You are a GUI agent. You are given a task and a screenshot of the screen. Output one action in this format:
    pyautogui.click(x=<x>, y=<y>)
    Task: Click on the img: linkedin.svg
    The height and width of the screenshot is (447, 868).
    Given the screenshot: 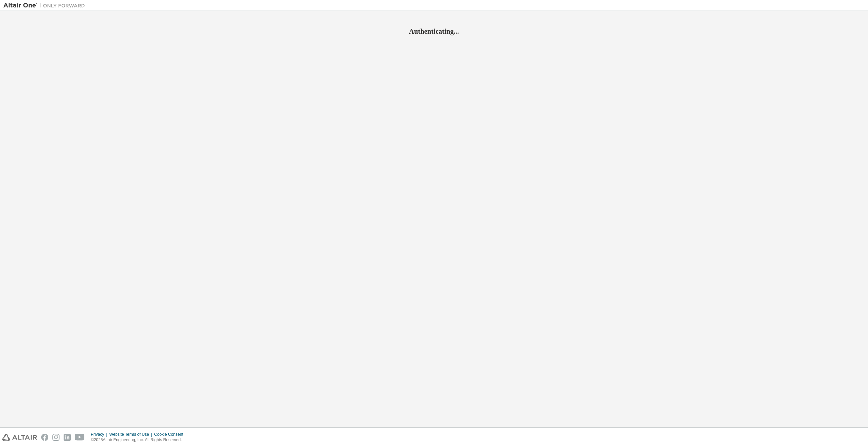 What is the action you would take?
    pyautogui.click(x=67, y=437)
    